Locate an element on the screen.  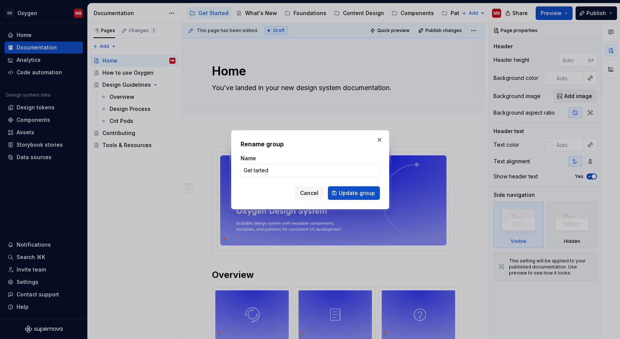
button: Update group is located at coordinates (354, 193).